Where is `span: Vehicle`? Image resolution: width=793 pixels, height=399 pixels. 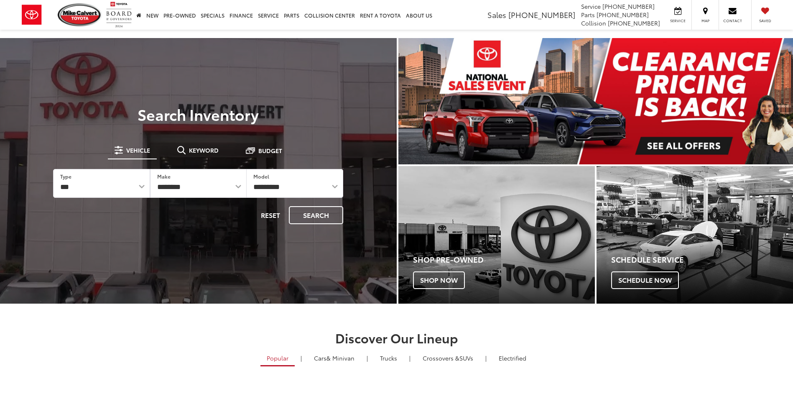 span: Vehicle is located at coordinates (138, 150).